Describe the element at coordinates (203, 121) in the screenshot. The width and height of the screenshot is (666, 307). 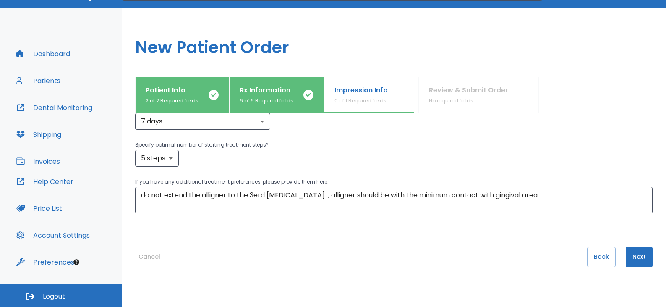
I see `div: 7 days` at that location.